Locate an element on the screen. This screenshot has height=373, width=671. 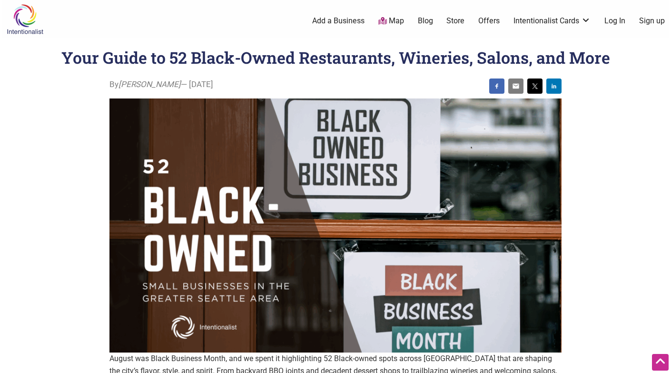
img: linkedin sharing button is located at coordinates (554, 86).